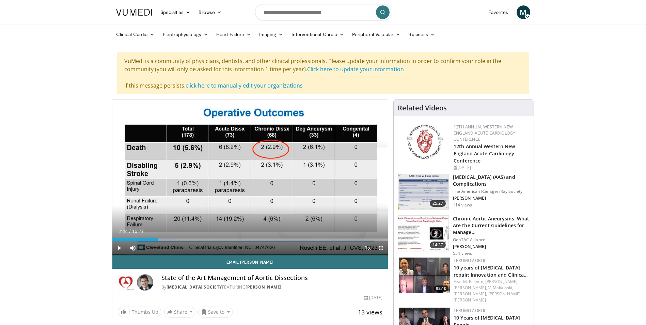 This screenshot has height=325, width=646. What do you see at coordinates (355, 69) in the screenshot?
I see `a: Click here to update your information` at bounding box center [355, 69].